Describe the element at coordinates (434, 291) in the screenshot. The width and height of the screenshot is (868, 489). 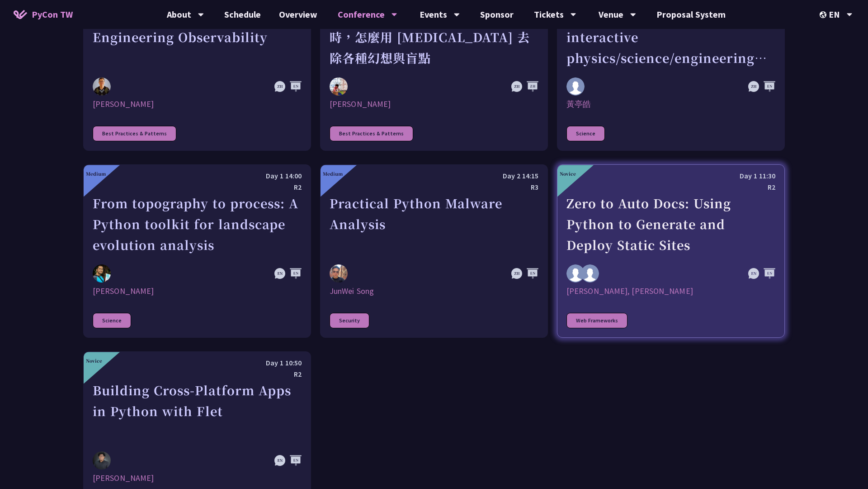
I see `div: JunWei Song` at that location.